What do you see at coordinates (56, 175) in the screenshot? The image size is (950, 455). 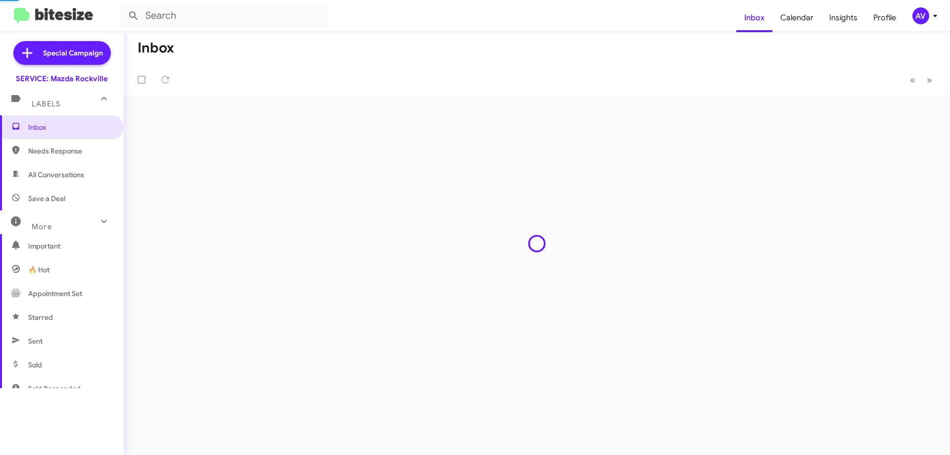 I see `span: All Conversations` at bounding box center [56, 175].